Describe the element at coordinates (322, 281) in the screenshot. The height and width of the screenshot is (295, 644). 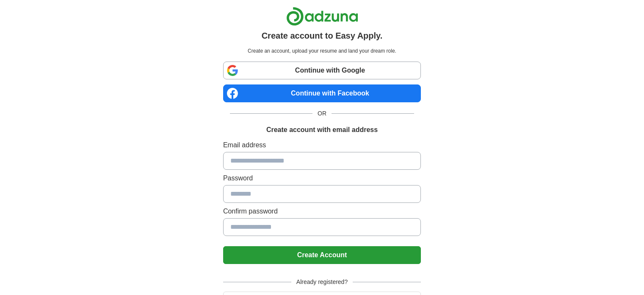
I see `span: Already registered?` at that location.